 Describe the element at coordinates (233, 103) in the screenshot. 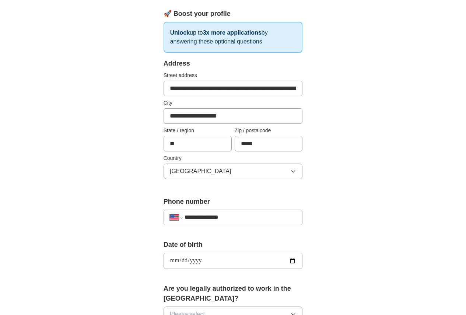

I see `label: City` at that location.